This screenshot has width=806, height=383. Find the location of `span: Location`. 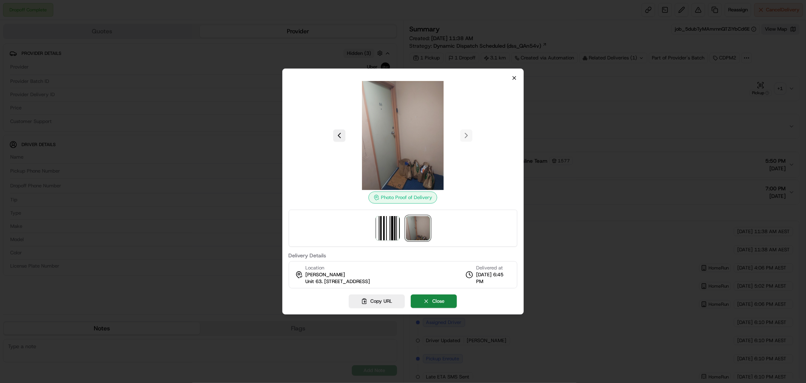

span: Location is located at coordinates (315, 268).